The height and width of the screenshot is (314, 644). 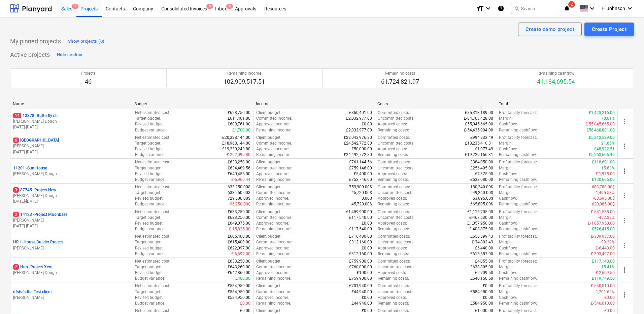 What do you see at coordinates (361, 149) in the screenshot?
I see `p: £50,000.00` at bounding box center [361, 149].